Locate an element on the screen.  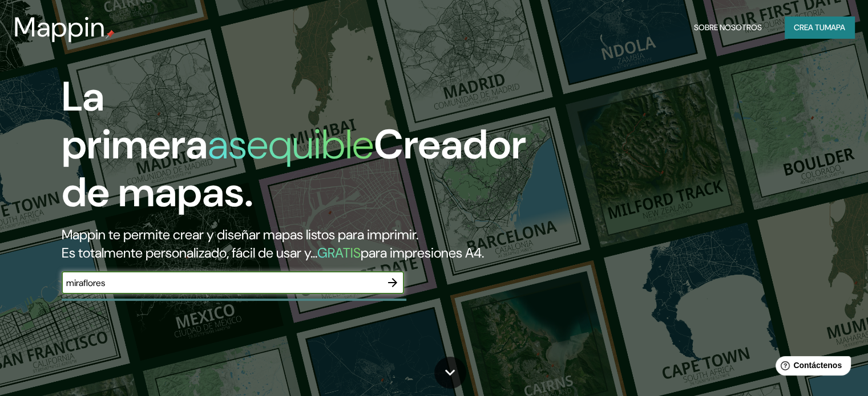
img: pin de mapeo is located at coordinates (110, 35).